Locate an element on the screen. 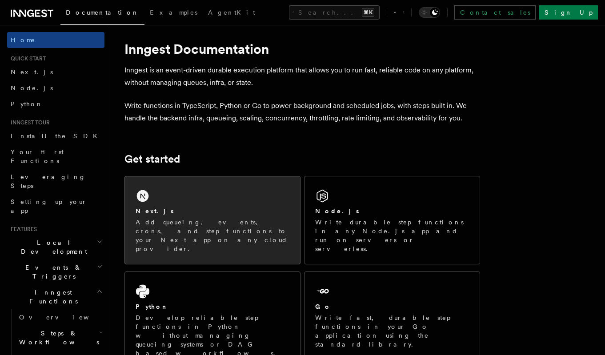  a: Sign Up is located at coordinates (569, 12).